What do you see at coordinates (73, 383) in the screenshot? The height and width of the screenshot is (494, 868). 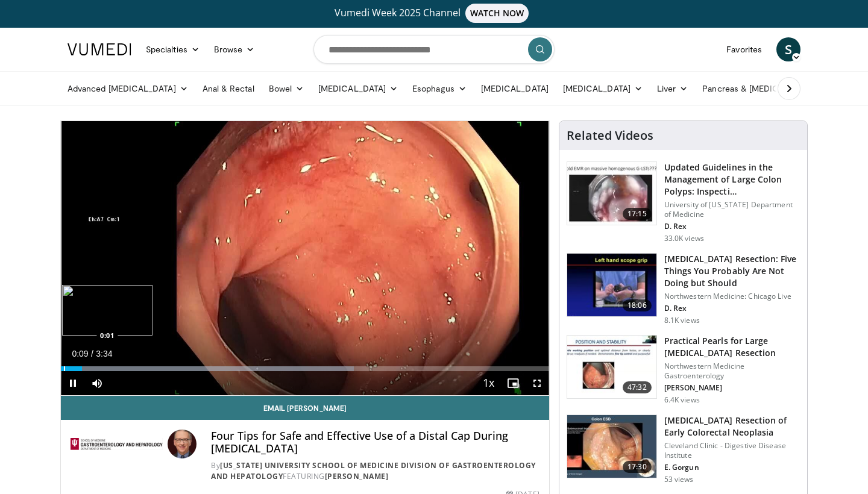 I see `button: Pause` at bounding box center [73, 383].